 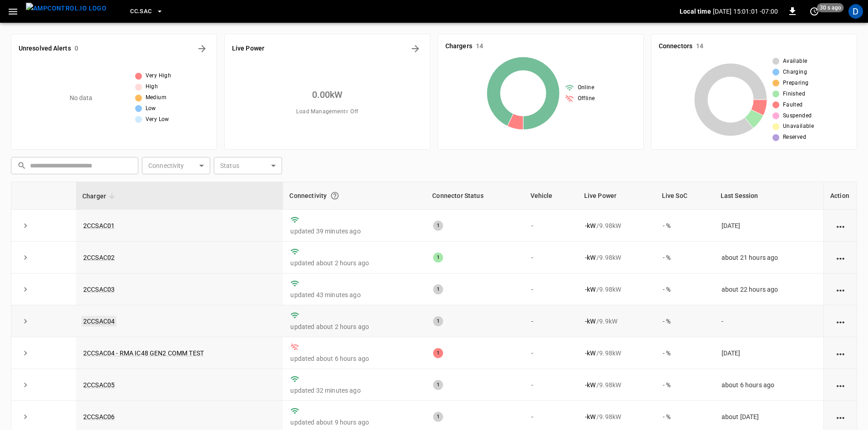 What do you see at coordinates (151, 109) in the screenshot?
I see `span: Low` at bounding box center [151, 109].